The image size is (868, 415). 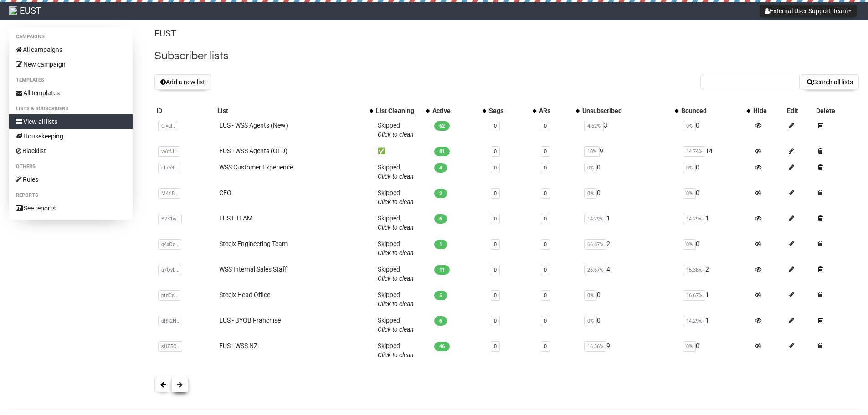 I want to click on span: Y731w.., so click(x=170, y=219).